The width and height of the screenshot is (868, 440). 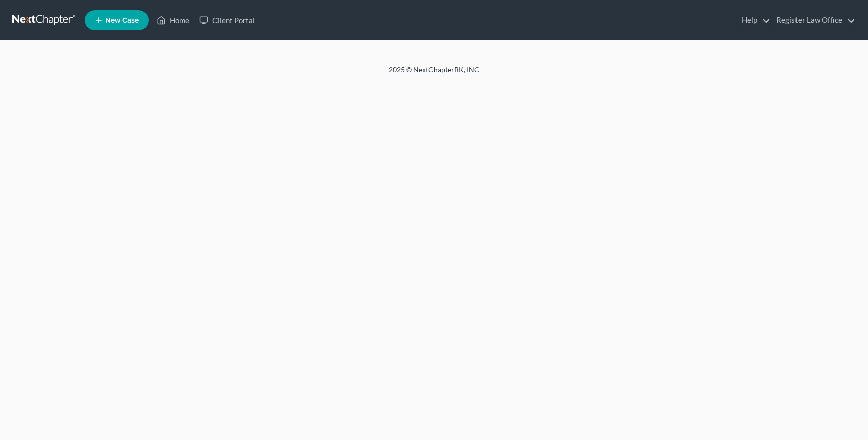 What do you see at coordinates (813, 20) in the screenshot?
I see `a: Register Law Office` at bounding box center [813, 20].